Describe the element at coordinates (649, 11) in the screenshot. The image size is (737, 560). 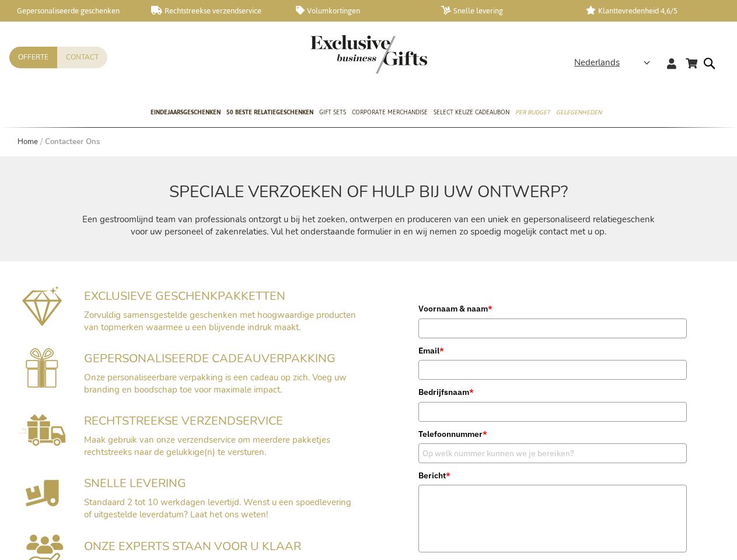
I see `a: Klanttevredenheid 4,6/5` at that location.